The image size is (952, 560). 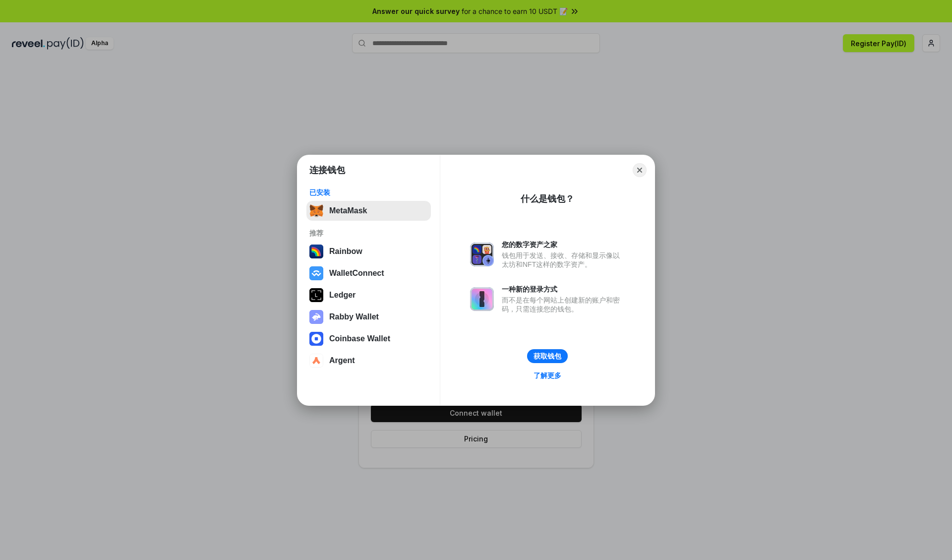 What do you see at coordinates (354, 317) in the screenshot?
I see `div: Rabby Wallet` at bounding box center [354, 317].